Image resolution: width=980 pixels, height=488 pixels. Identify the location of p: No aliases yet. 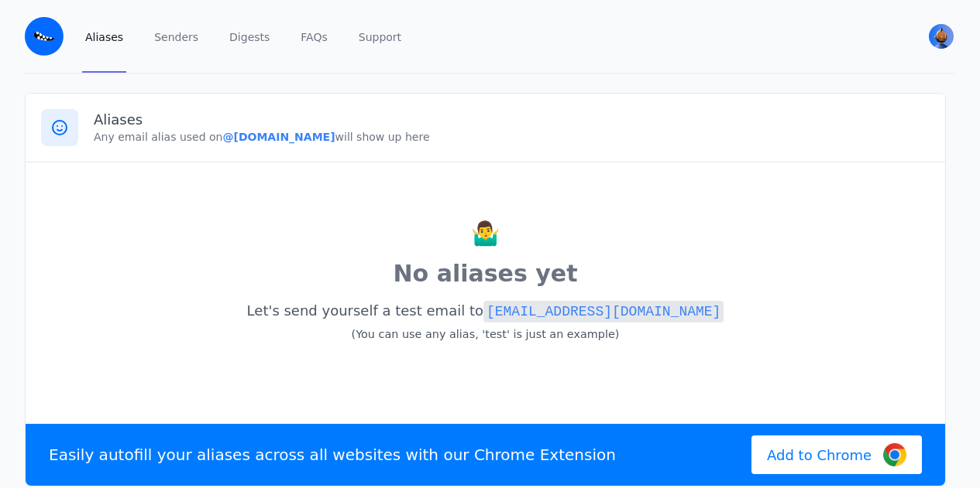
(485, 274).